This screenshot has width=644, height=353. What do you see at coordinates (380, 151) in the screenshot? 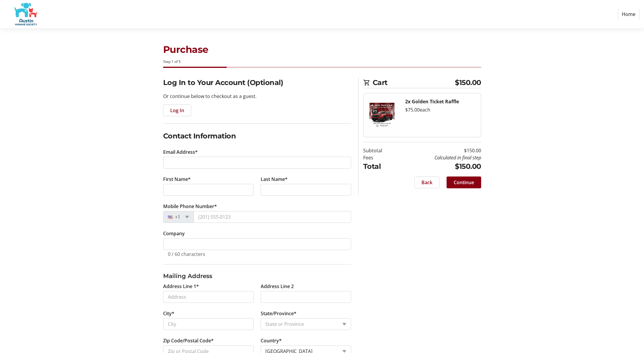
I see `td: Subtotal` at bounding box center [380, 151].